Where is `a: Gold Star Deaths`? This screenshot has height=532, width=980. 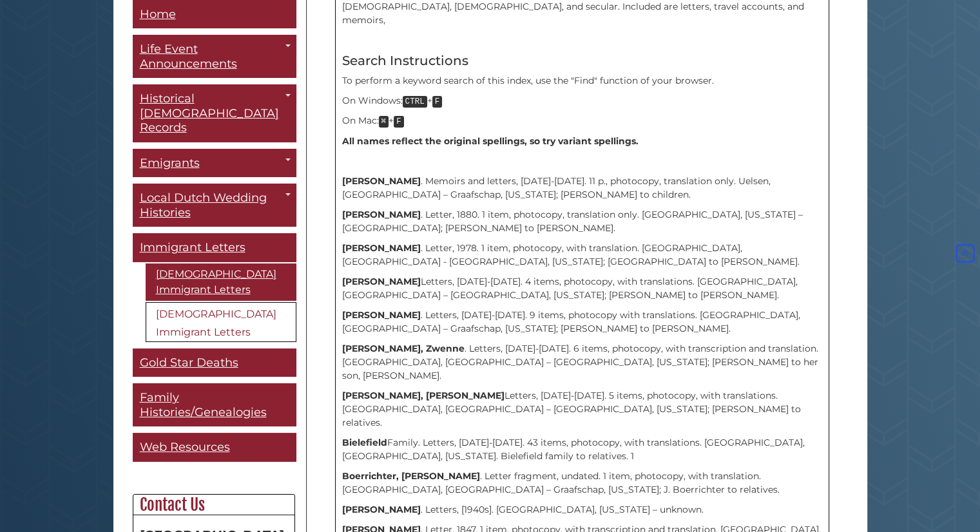 a: Gold Star Deaths is located at coordinates (215, 363).